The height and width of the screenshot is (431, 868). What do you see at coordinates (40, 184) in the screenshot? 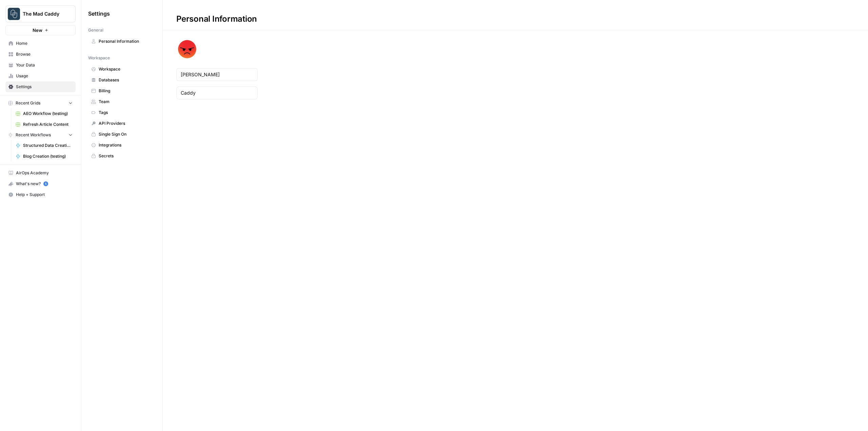
I see `div: What's new?` at bounding box center [40, 184].